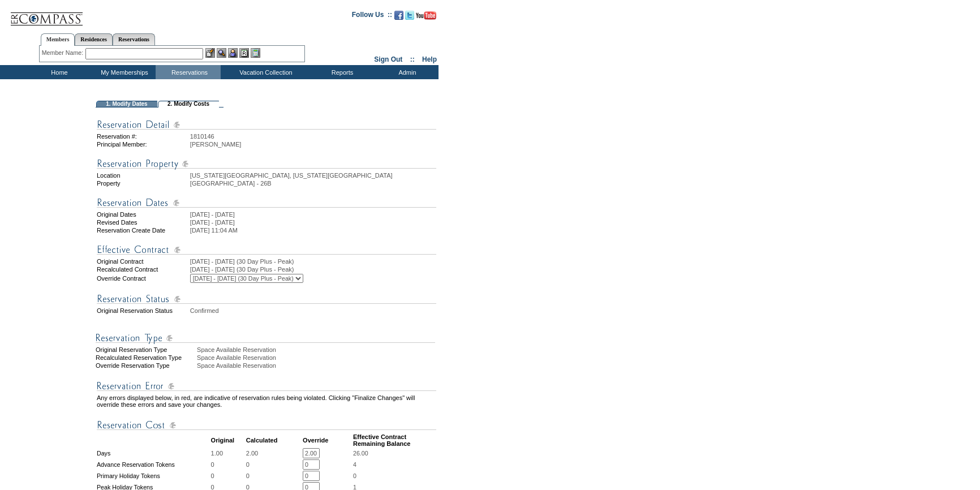 The height and width of the screenshot is (490, 980). I want to click on img: Reservation Cost, so click(266, 425).